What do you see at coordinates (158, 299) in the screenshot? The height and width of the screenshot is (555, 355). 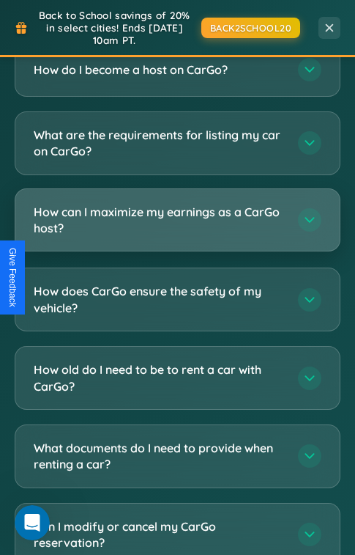 I see `h3: How does CarGo ensure the safety of my vehicle?` at bounding box center [158, 299].